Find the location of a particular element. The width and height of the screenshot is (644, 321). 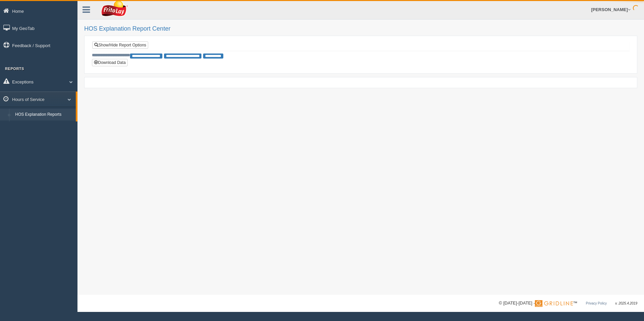

a: HOS Explanation Reports is located at coordinates (44, 115).